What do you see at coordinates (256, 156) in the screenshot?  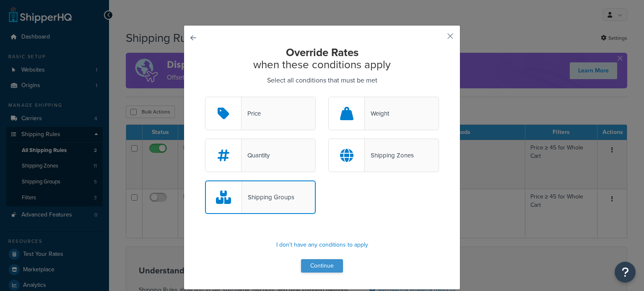 I see `div: Quantity` at bounding box center [256, 156].